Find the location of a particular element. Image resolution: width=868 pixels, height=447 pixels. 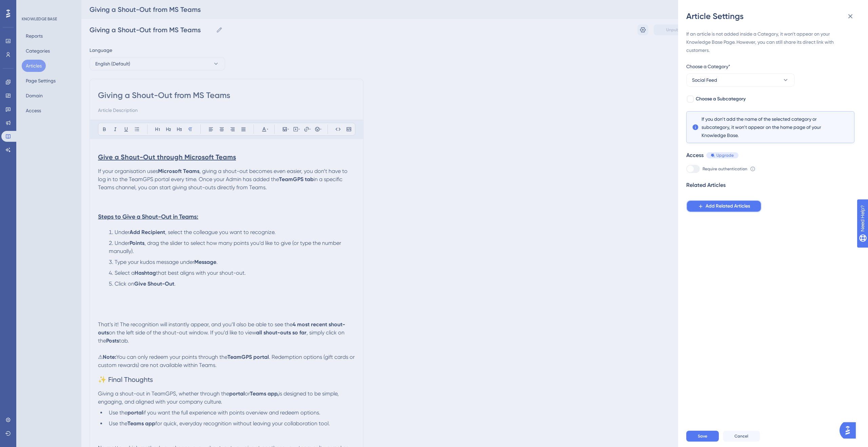

span: Add Related Articles is located at coordinates (727, 206).